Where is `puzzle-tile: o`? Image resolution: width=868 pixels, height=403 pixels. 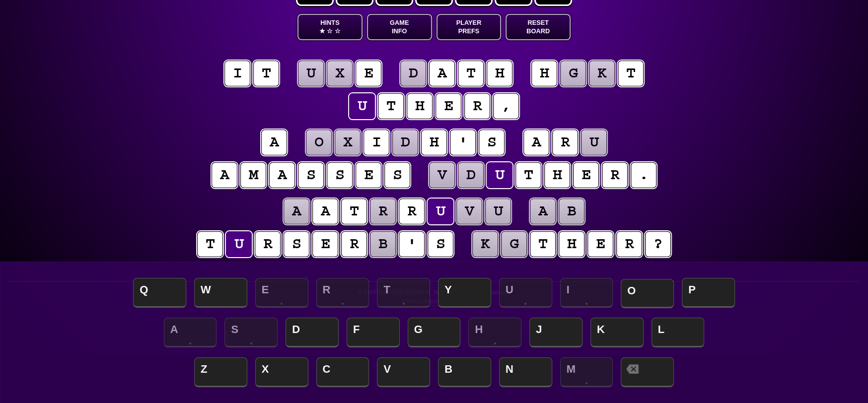 puzzle-tile: o is located at coordinates (319, 142).